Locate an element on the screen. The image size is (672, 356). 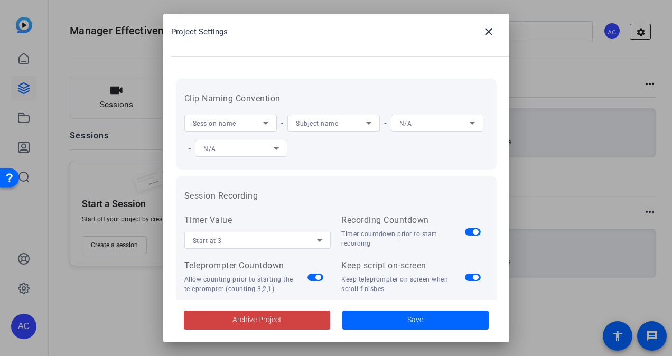
div: Recording Countdown is located at coordinates (403, 220).